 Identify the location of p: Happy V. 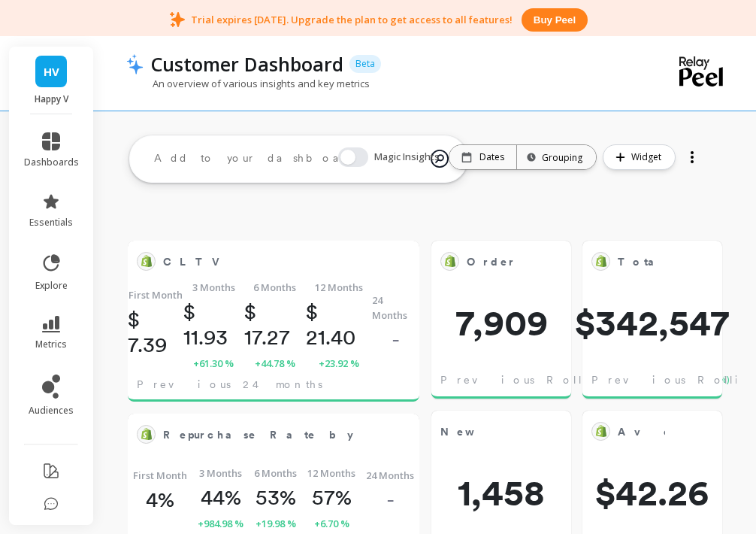
(51, 99).